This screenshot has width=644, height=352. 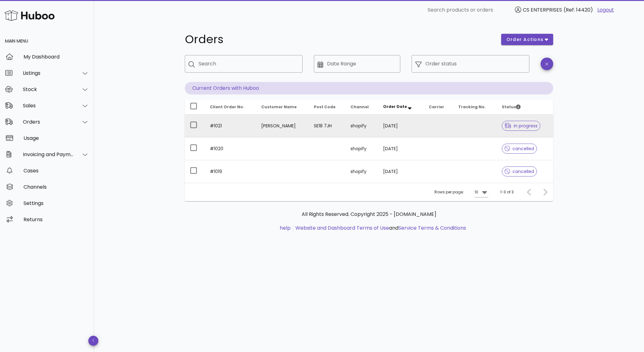 What do you see at coordinates (525, 107) in the screenshot?
I see `th: Status` at bounding box center [525, 107].